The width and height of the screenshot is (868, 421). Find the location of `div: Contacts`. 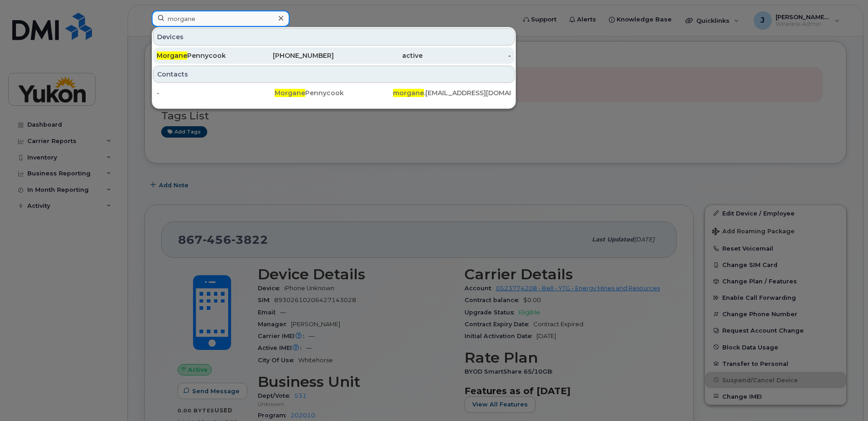

div: Contacts is located at coordinates (334, 74).